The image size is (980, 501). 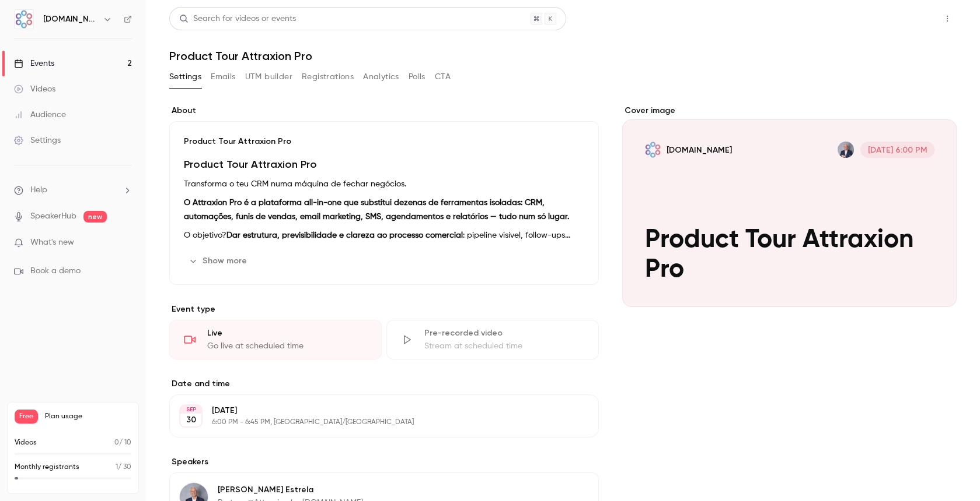 What do you see at coordinates (268, 77) in the screenshot?
I see `button: UTM builder` at bounding box center [268, 77].